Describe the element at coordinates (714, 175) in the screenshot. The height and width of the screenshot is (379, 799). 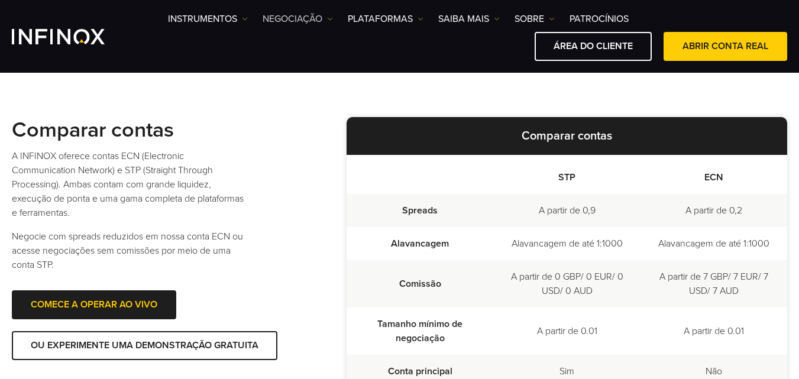
I see `th: ECN` at that location.